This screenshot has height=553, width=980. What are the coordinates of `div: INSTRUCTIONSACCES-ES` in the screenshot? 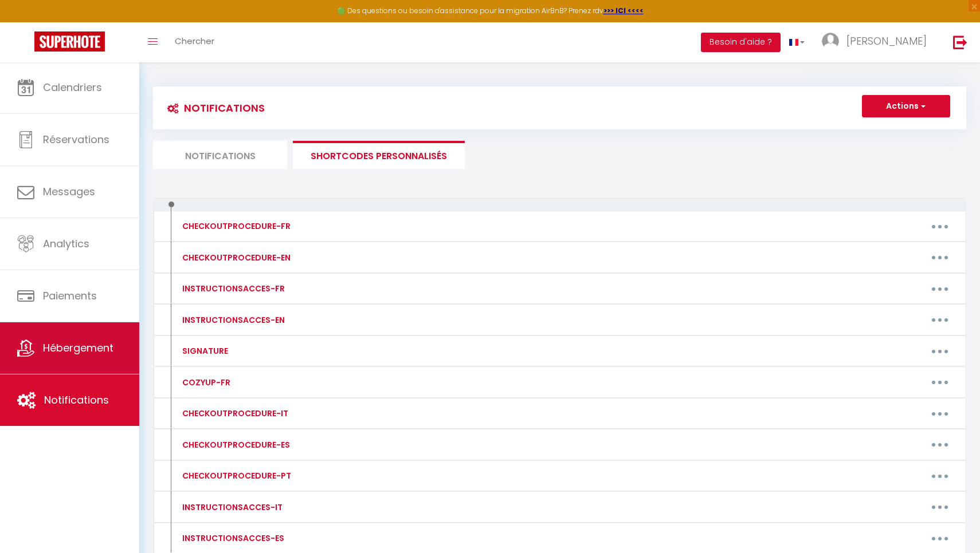 It's located at (231, 538).